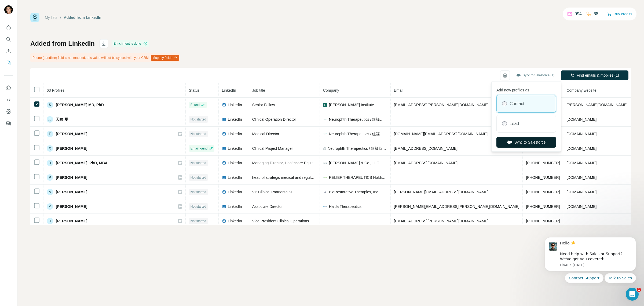 This screenshot has height=306, width=644. I want to click on img: Avatar, so click(9, 10).